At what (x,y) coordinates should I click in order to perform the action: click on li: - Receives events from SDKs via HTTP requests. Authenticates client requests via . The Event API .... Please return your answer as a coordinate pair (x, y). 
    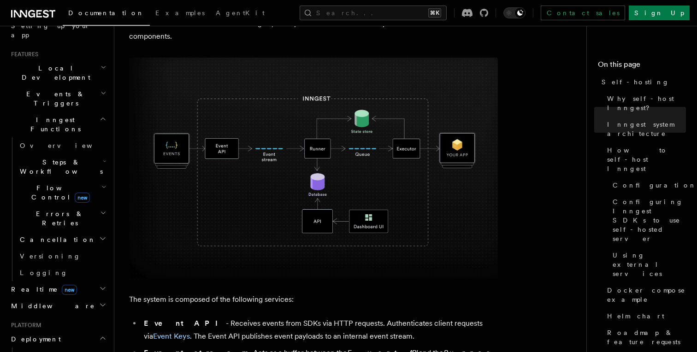
    Looking at the image, I should click on (320, 330).